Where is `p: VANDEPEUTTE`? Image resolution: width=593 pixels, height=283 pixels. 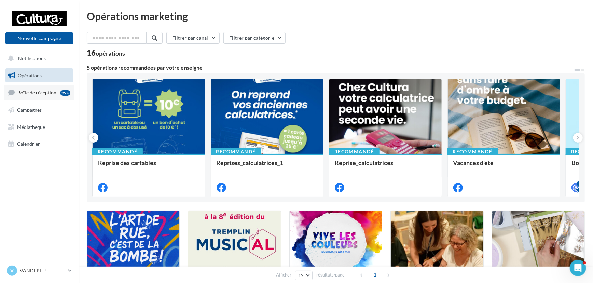
p: VANDEPEUTTE is located at coordinates (42, 270).